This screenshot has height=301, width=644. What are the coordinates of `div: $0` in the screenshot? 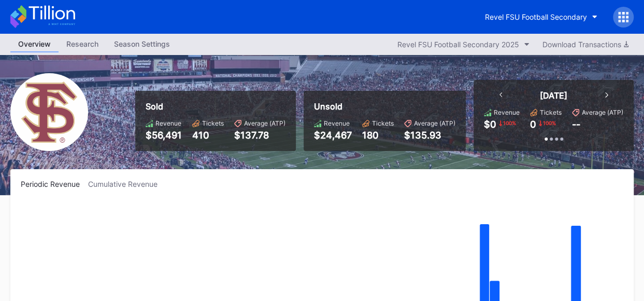 It's located at (490, 124).